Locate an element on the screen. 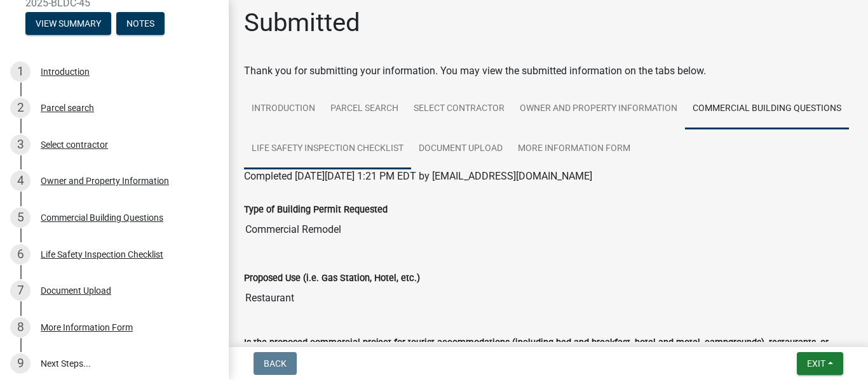  a: Introduction is located at coordinates (283, 109).